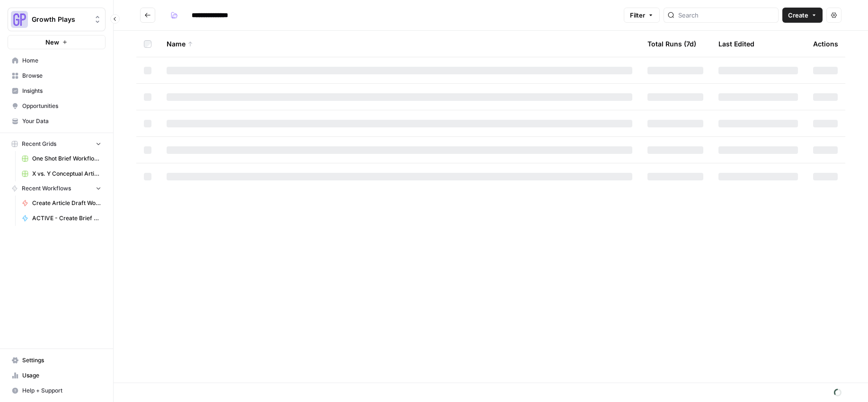 This screenshot has width=868, height=402. I want to click on span: Create, so click(798, 15).